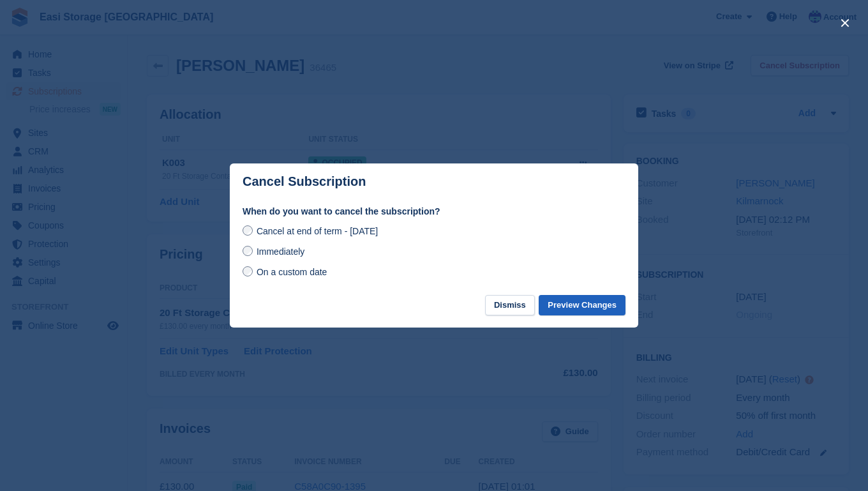 This screenshot has width=868, height=491. Describe the element at coordinates (582, 305) in the screenshot. I see `button: Preview Changes` at that location.